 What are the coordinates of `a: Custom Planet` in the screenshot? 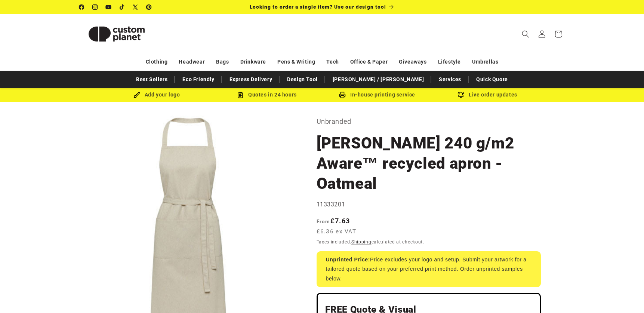 It's located at (116, 34).